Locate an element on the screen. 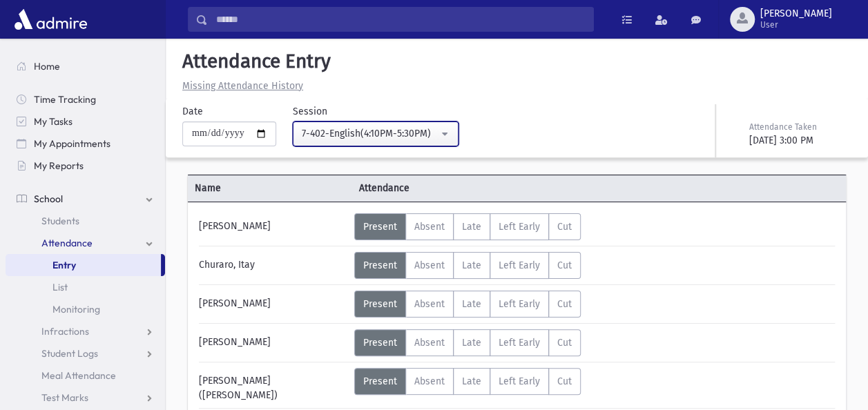 Image resolution: width=868 pixels, height=410 pixels. a: Monitoring is located at coordinates (85, 309).